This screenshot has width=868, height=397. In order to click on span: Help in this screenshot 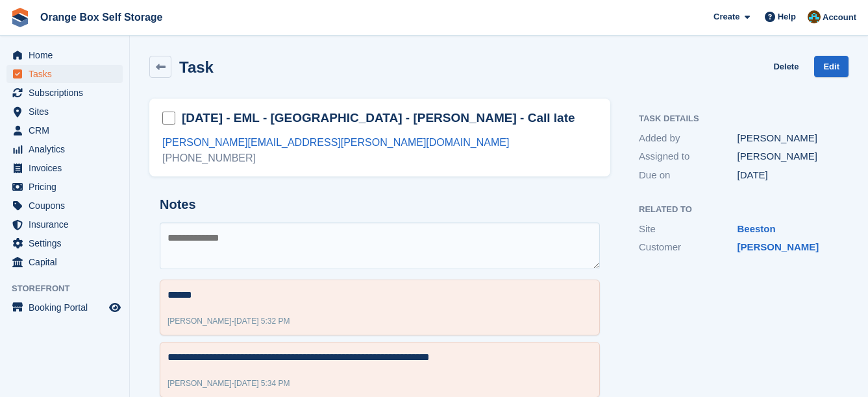, I will do `click(787, 17)`.